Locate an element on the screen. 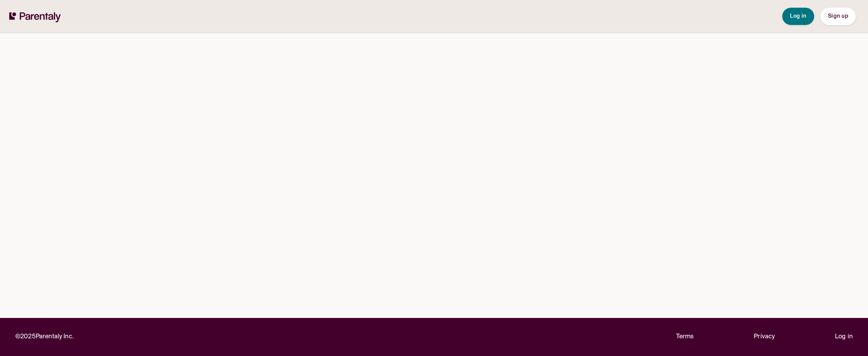 The width and height of the screenshot is (868, 356). button: Sign up is located at coordinates (838, 16).